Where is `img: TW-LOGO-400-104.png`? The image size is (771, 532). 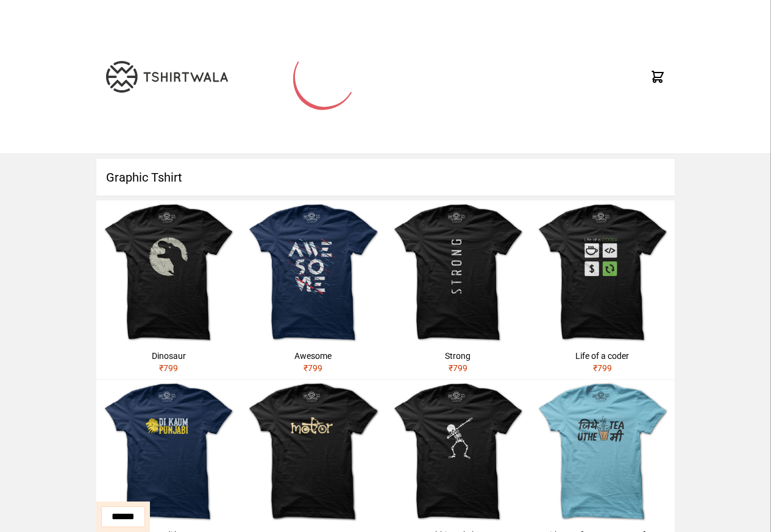
img: TW-LOGO-400-104.png is located at coordinates (167, 77).